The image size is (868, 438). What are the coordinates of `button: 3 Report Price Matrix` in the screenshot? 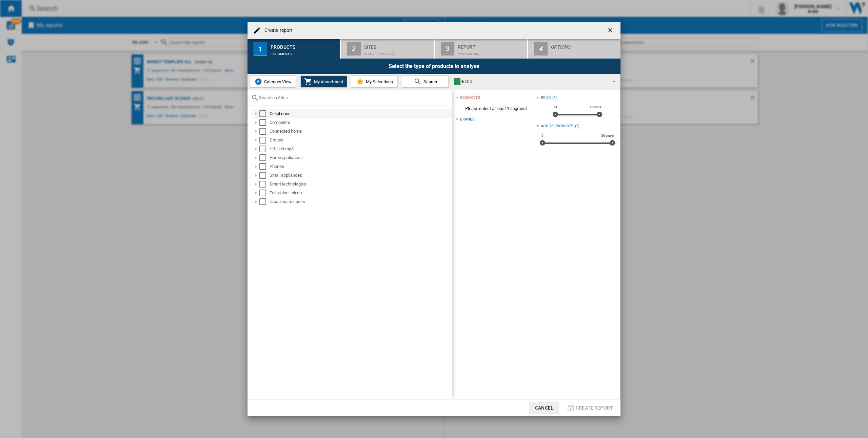 It's located at (481, 49).